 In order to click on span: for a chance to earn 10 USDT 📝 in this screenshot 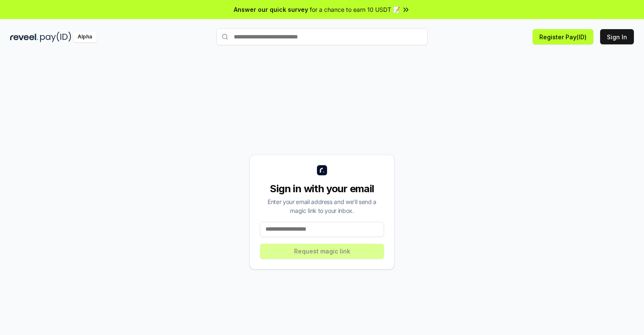, I will do `click(355, 9)`.